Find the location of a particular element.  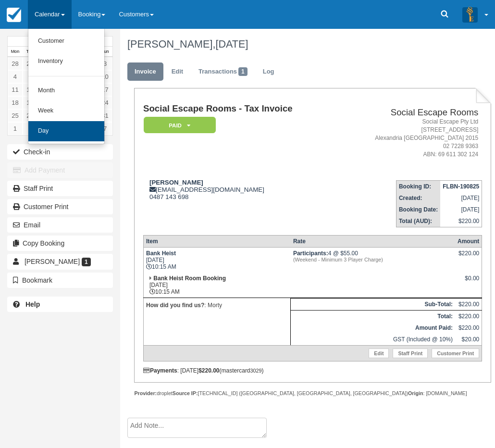

a: 19 is located at coordinates (29, 102).